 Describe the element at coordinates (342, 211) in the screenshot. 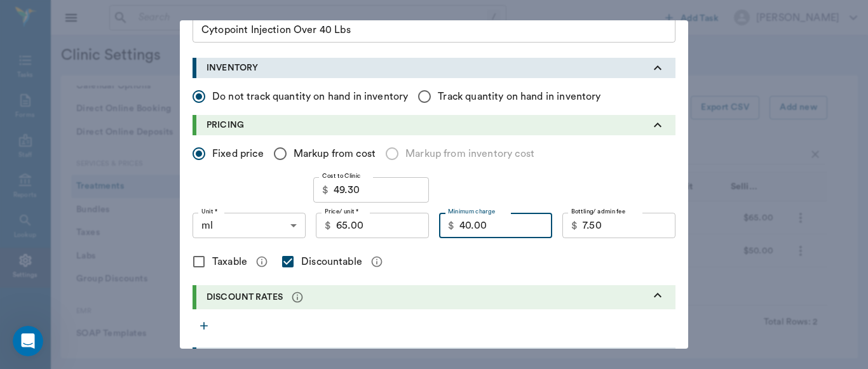

I see `label: Price/ unit *` at that location.